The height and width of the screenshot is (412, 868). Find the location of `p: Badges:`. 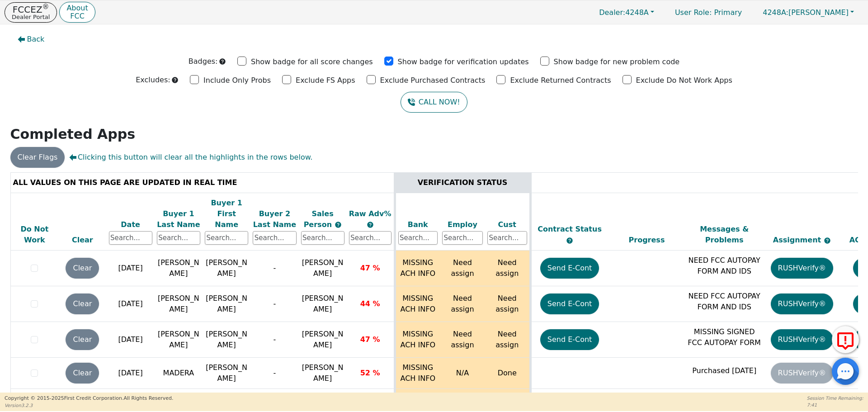

p: Badges: is located at coordinates (203, 61).